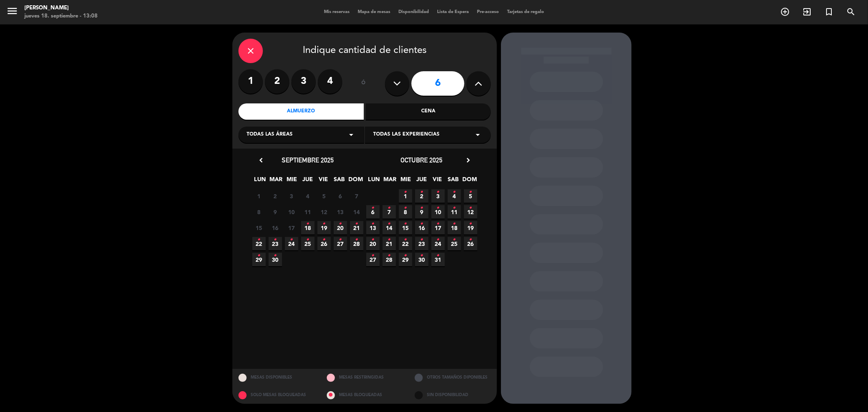 Image resolution: width=868 pixels, height=412 pixels. Describe the element at coordinates (275, 243) in the screenshot. I see `span: 23` at that location.